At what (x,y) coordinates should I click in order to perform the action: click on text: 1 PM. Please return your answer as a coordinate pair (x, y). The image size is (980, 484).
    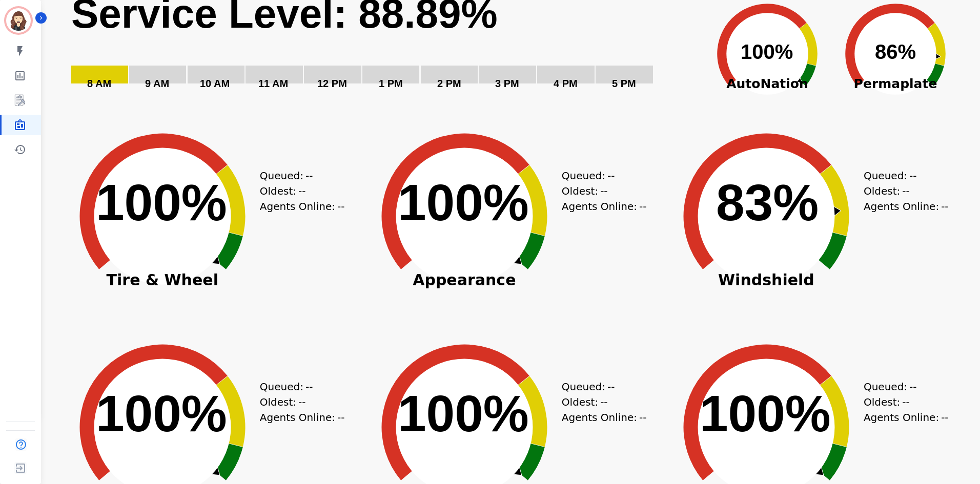
    Looking at the image, I should click on (390, 84).